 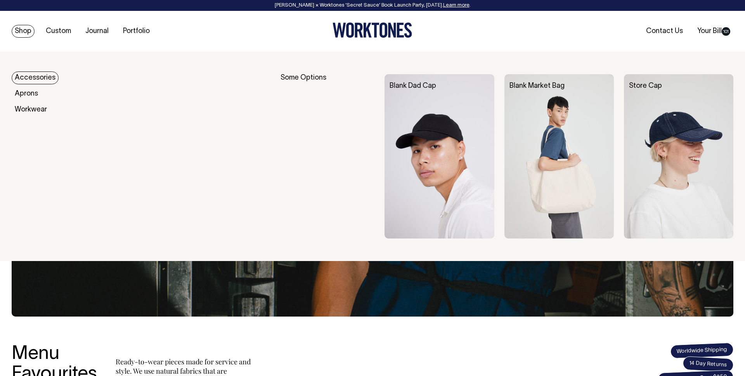 What do you see at coordinates (679, 156) in the screenshot?
I see `img: Store Cap` at bounding box center [679, 156].